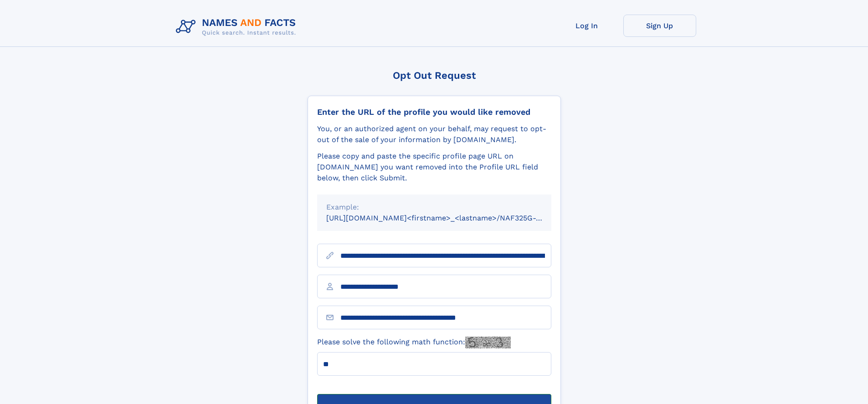 Image resolution: width=868 pixels, height=404 pixels. What do you see at coordinates (586, 25) in the screenshot?
I see `a: Log In` at bounding box center [586, 25].